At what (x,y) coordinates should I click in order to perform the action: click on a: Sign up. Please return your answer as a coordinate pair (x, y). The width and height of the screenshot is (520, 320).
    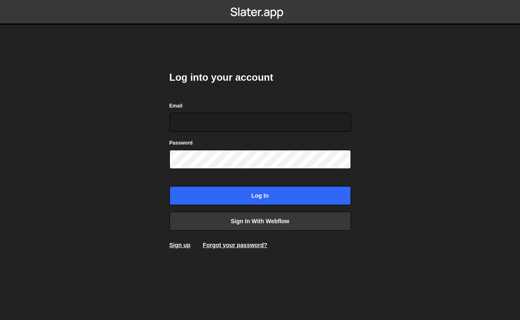
    Looking at the image, I should click on (180, 245).